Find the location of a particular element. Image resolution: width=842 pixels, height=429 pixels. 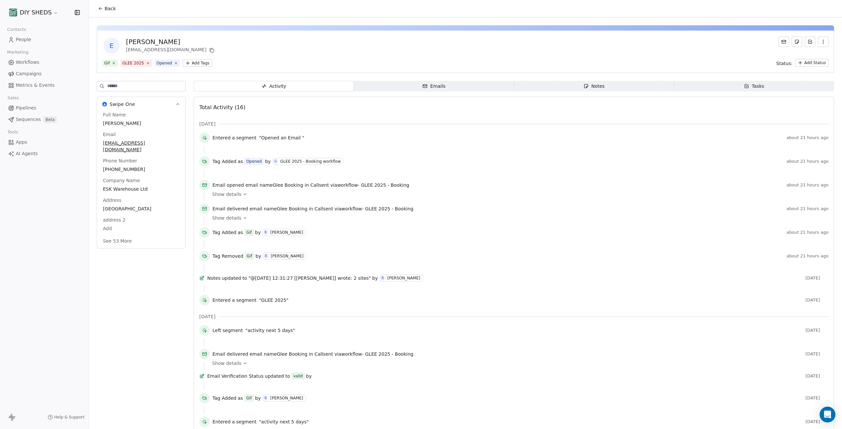

img: shedsdiy.jpg is located at coordinates (13, 13).